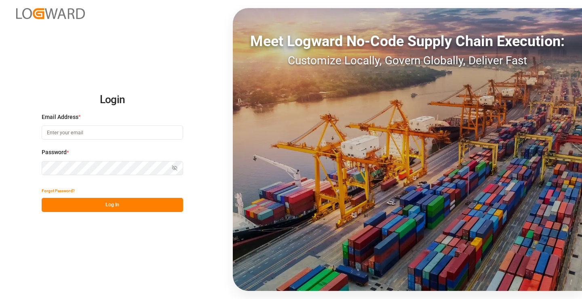 Image resolution: width=582 pixels, height=299 pixels. I want to click on h2: Login, so click(112, 100).